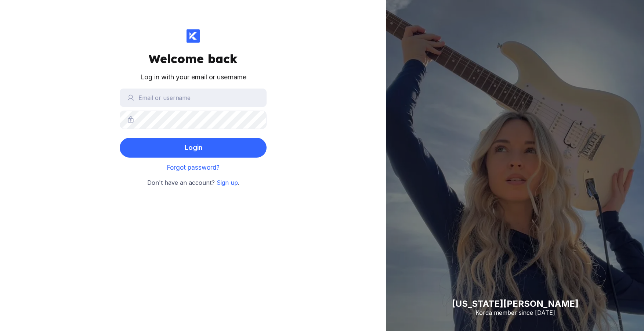 This screenshot has height=331, width=644. Describe the element at coordinates (193, 148) in the screenshot. I see `button: Login` at that location.